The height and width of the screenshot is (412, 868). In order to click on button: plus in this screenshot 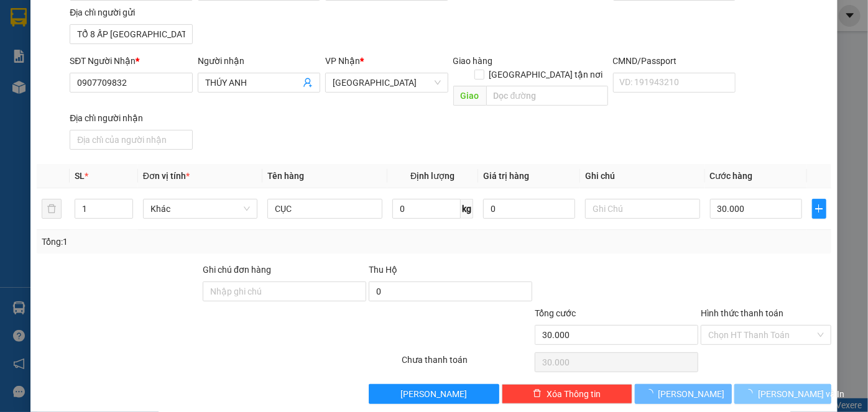, I will do `click(819, 209)`.